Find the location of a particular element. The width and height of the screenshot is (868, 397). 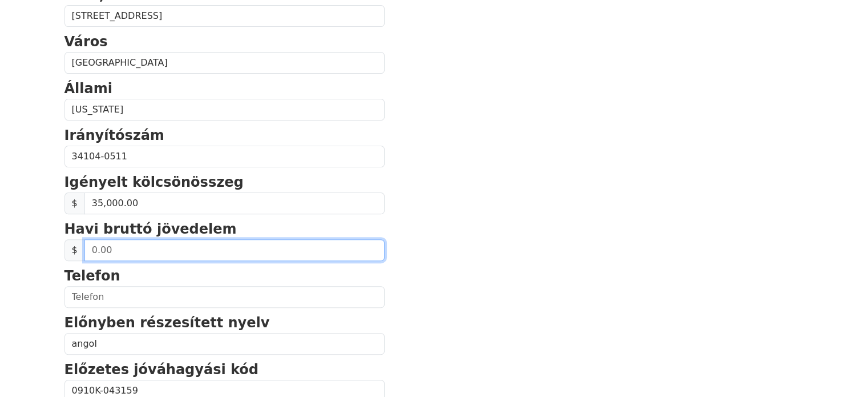

input: 0.00 is located at coordinates (234, 250).